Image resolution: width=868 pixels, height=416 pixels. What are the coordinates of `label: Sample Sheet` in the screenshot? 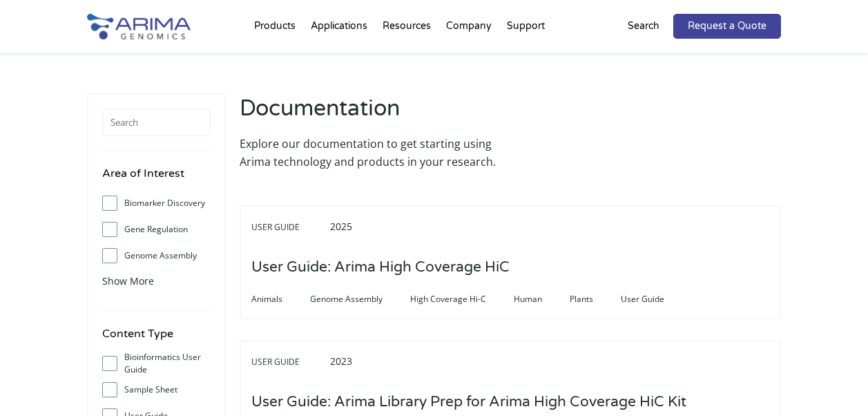 It's located at (156, 390).